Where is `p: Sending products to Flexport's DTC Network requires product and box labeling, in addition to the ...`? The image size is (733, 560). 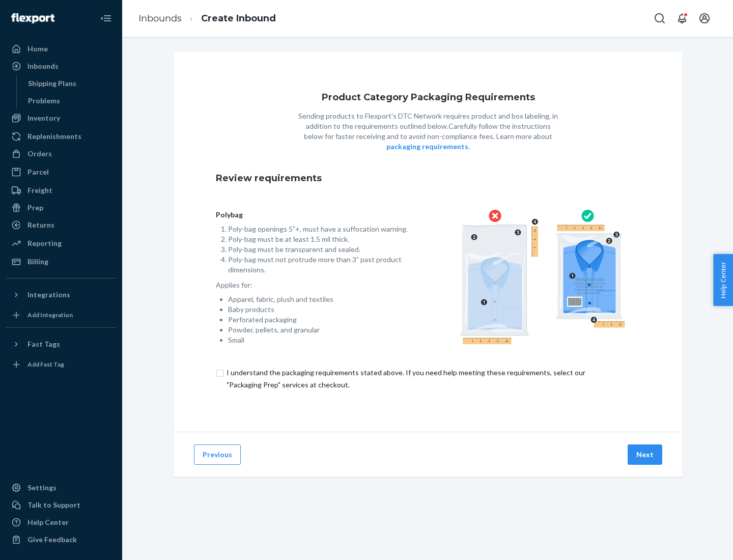 p: Sending products to Flexport's DTC Network requires product and box labeling, in addition to the ... is located at coordinates (428, 131).